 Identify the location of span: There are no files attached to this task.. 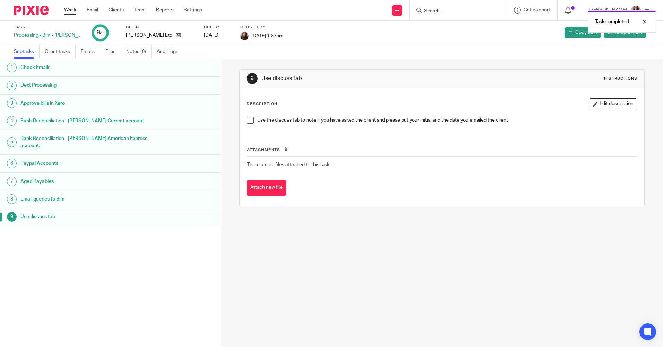
(288, 165).